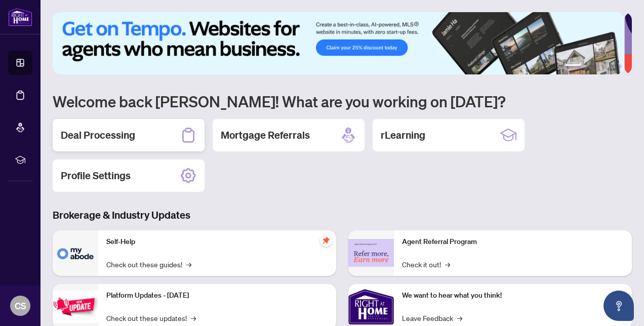 The width and height of the screenshot is (644, 326). I want to click on h2: Mortgage Referrals, so click(265, 135).